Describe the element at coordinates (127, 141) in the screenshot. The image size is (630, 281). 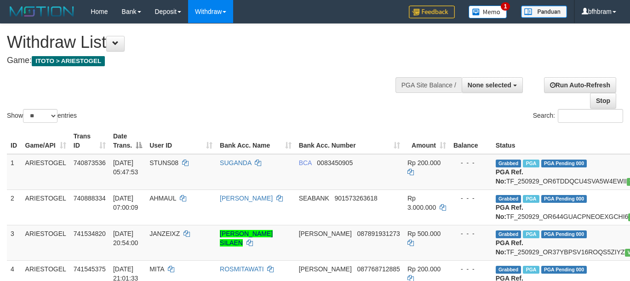
I see `th: Date Trans.: activate to sort column descending` at that location.